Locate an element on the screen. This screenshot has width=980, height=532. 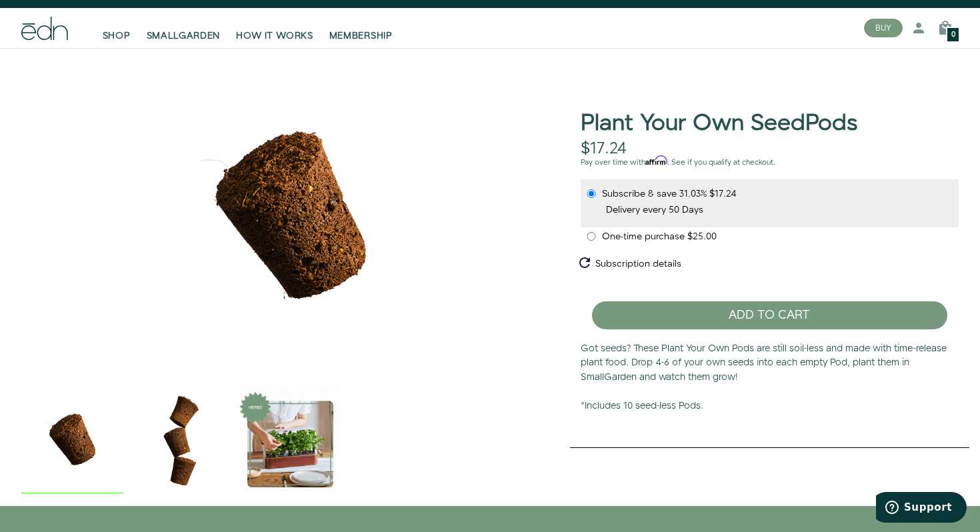
a: MEMBERSHIP is located at coordinates (361, 28).